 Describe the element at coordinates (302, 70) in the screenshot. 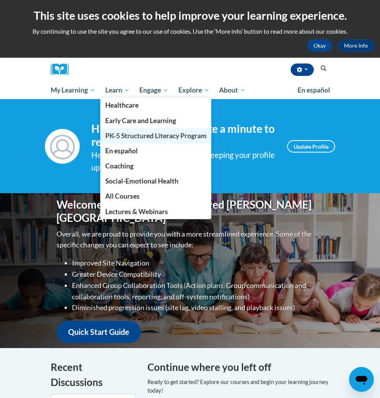

I see `button: Account Settings` at that location.